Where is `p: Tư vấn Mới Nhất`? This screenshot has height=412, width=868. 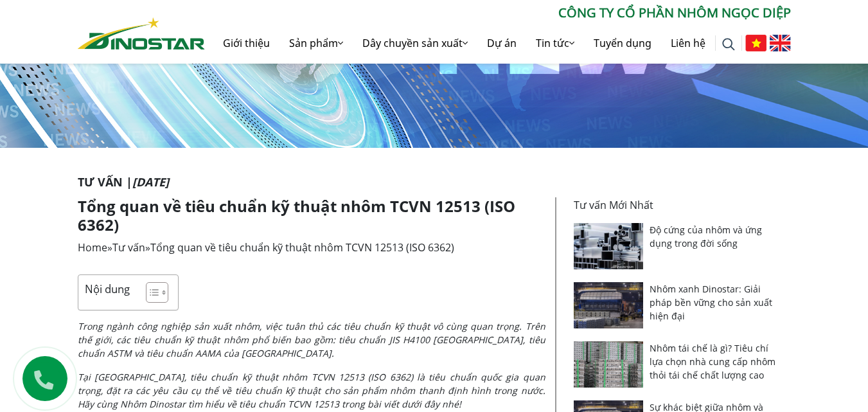
p: Tư vấn Mới Nhất is located at coordinates (679, 205).